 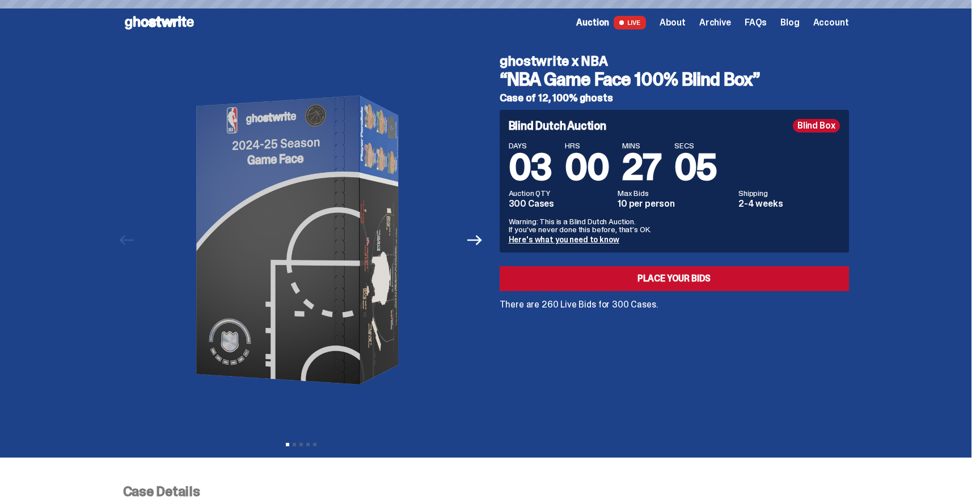 What do you see at coordinates (629, 23) in the screenshot?
I see `span: LIVE` at bounding box center [629, 23].